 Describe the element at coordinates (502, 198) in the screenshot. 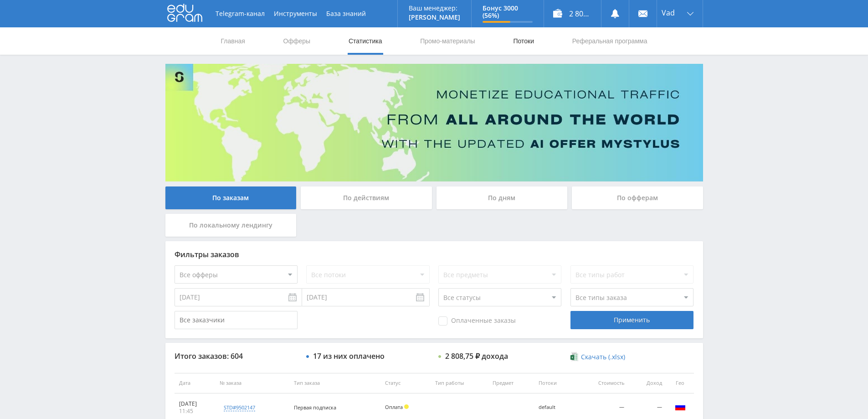

I see `div: По дням` at that location.